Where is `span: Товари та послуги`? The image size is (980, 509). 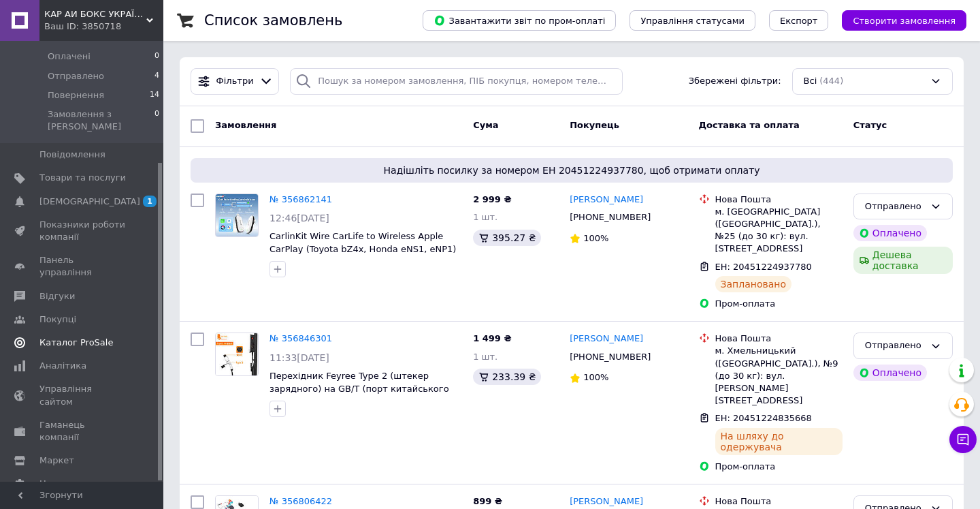
span: Товари та послуги is located at coordinates (82, 178).